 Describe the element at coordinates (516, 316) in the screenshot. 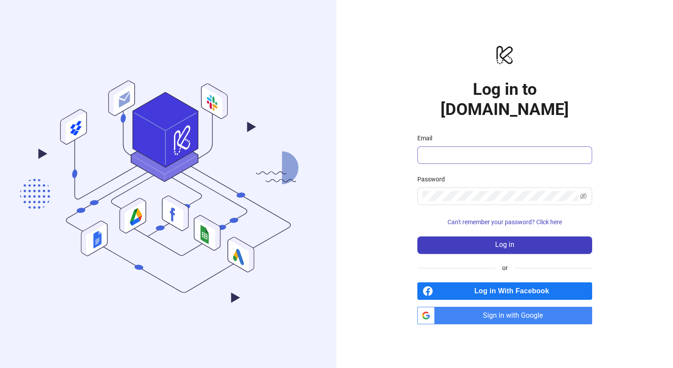

I see `span: Sign in with Google` at that location.